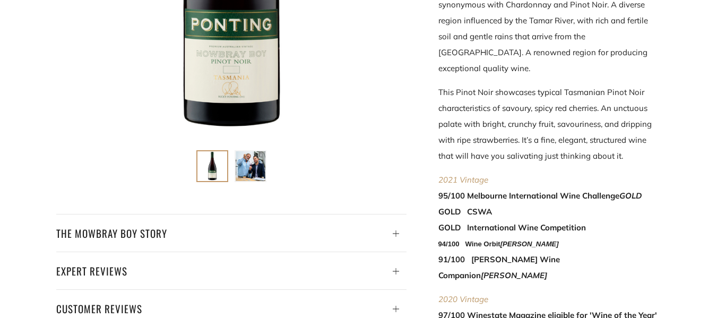  What do you see at coordinates (231, 233) in the screenshot?
I see `h4: The Mowbray Boy Story` at bounding box center [231, 233].